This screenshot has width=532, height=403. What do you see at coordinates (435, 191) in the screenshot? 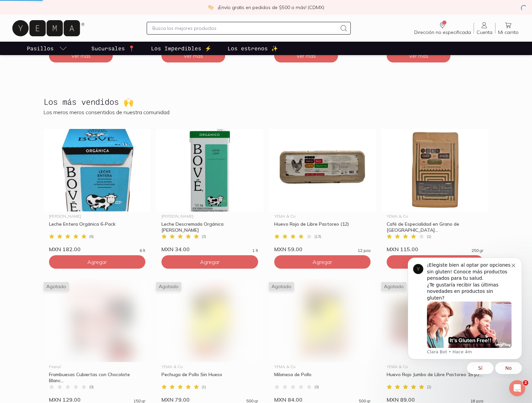
I see `a: Café de Especialidad en Grano de Chiapas La ConcordiaYEMA & CoCafé de Especialidad en Grano de [G...` at bounding box center [435, 191].